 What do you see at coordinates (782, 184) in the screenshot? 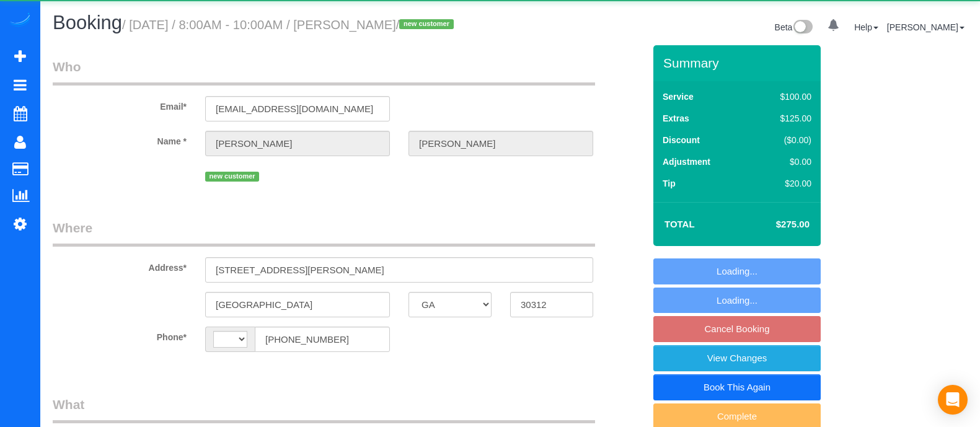
I see `div: $20.00` at bounding box center [782, 184].